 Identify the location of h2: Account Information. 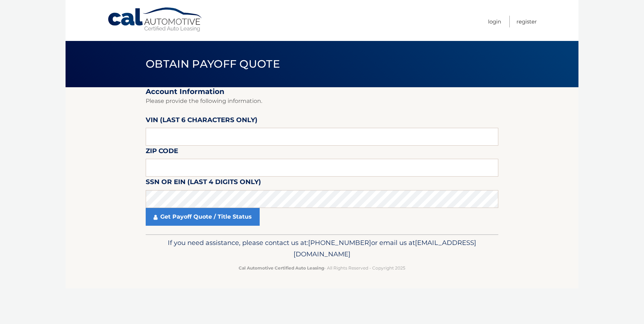
(322, 92).